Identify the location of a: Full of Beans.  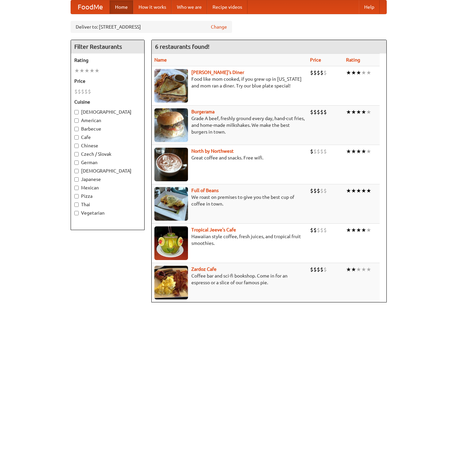
(205, 190).